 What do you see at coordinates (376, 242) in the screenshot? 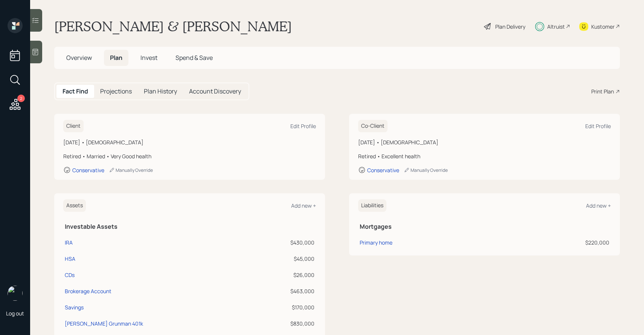
I see `div: Primary home` at bounding box center [376, 242].